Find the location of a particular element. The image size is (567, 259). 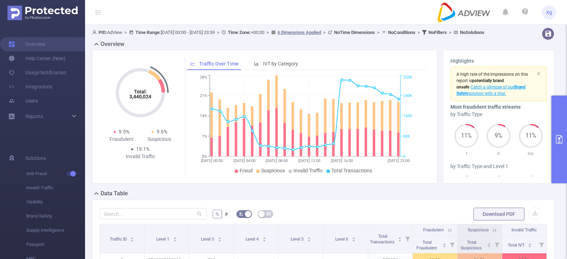

div: by Traffic Type and Level 1 is located at coordinates (499, 167).